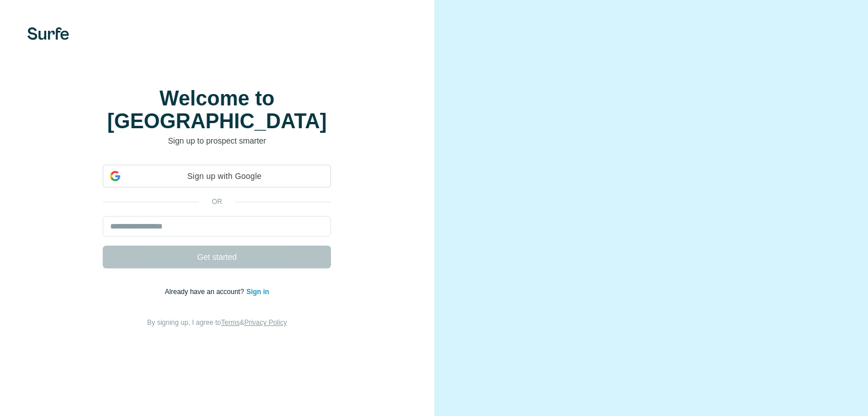 Image resolution: width=868 pixels, height=416 pixels. What do you see at coordinates (230, 323) in the screenshot?
I see `a: Terms` at bounding box center [230, 323].